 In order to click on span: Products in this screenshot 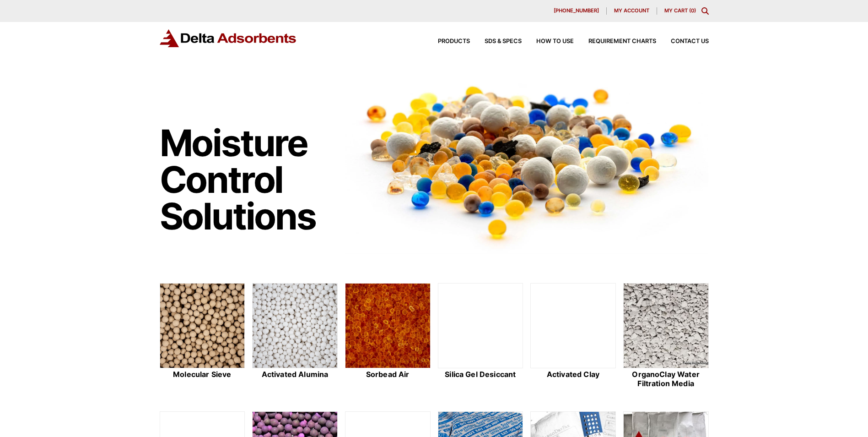, I will do `click(454, 41)`.